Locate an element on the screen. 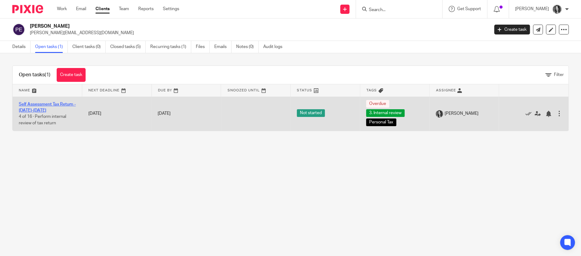 This screenshot has width=581, height=256. h1: Open tasks is located at coordinates (34, 75).